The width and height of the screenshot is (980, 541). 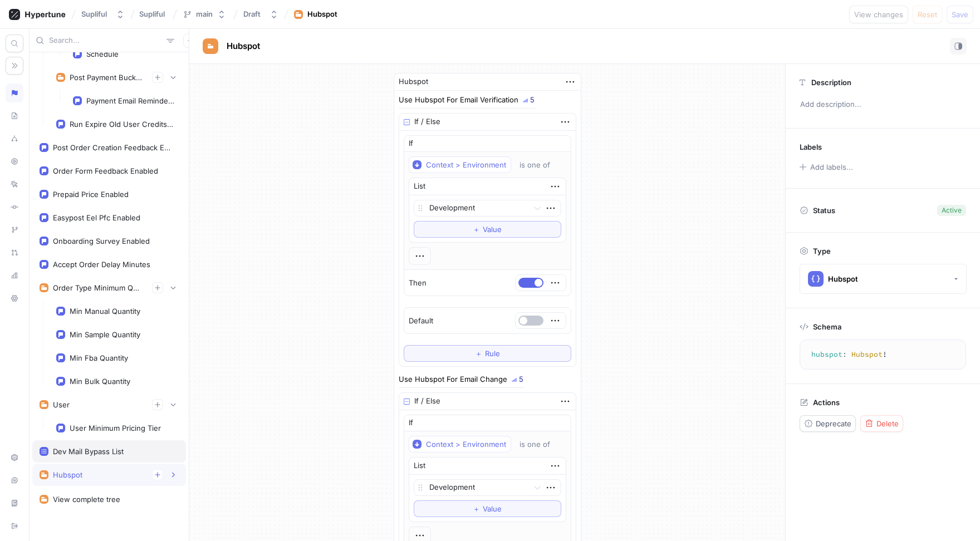 What do you see at coordinates (882, 424) in the screenshot?
I see `button: Delete` at bounding box center [882, 424].